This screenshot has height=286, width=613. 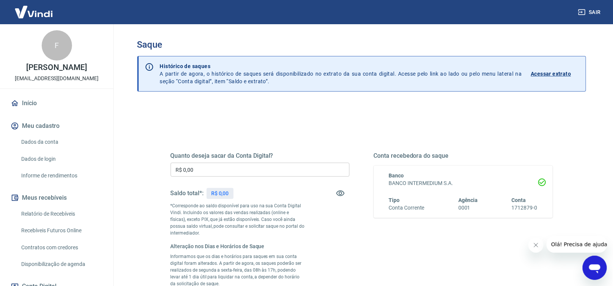 What do you see at coordinates (56, 198) in the screenshot?
I see `button: Meus recebíveis` at bounding box center [56, 198].